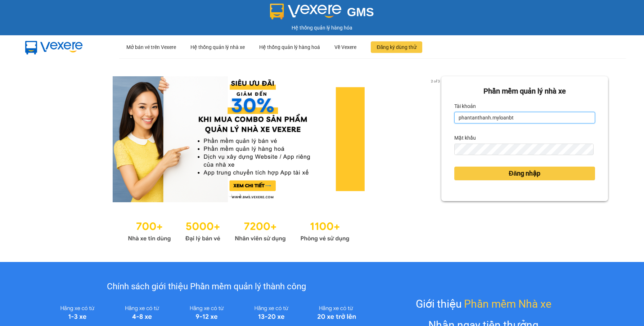 The height and width of the screenshot is (326, 644). Describe the element at coordinates (230, 195) in the screenshot. I see `li: slide item 1` at that location.